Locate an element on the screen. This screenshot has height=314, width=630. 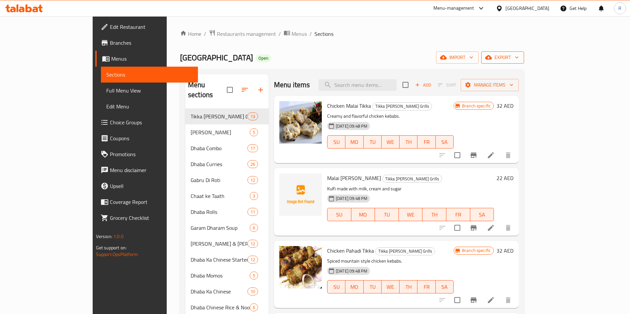
button: export is located at coordinates (502, 57).